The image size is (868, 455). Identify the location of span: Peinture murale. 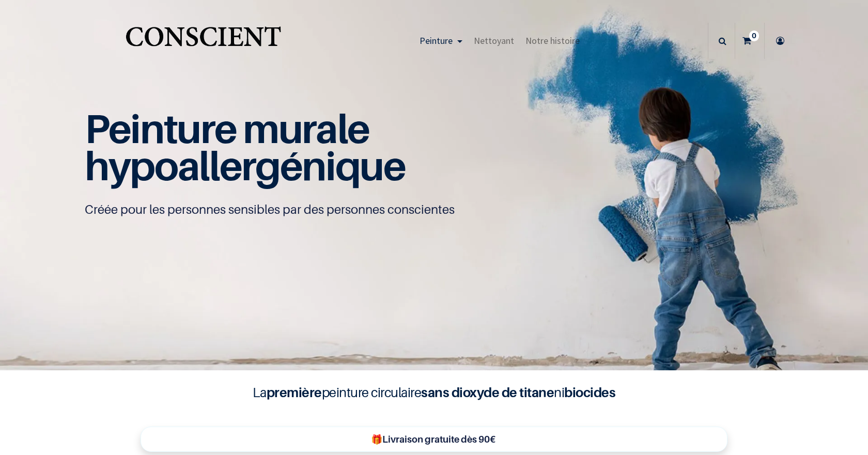
(227, 128).